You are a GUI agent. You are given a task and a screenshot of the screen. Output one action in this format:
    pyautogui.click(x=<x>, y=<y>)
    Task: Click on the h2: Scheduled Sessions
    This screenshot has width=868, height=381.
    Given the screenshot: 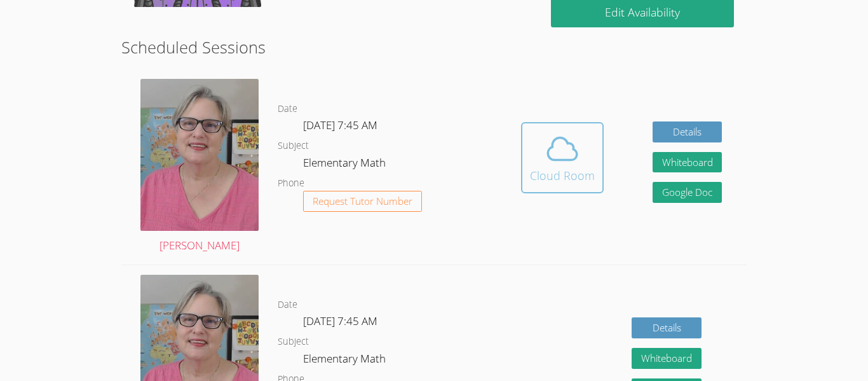 What is the action you would take?
    pyautogui.click(x=434, y=47)
    